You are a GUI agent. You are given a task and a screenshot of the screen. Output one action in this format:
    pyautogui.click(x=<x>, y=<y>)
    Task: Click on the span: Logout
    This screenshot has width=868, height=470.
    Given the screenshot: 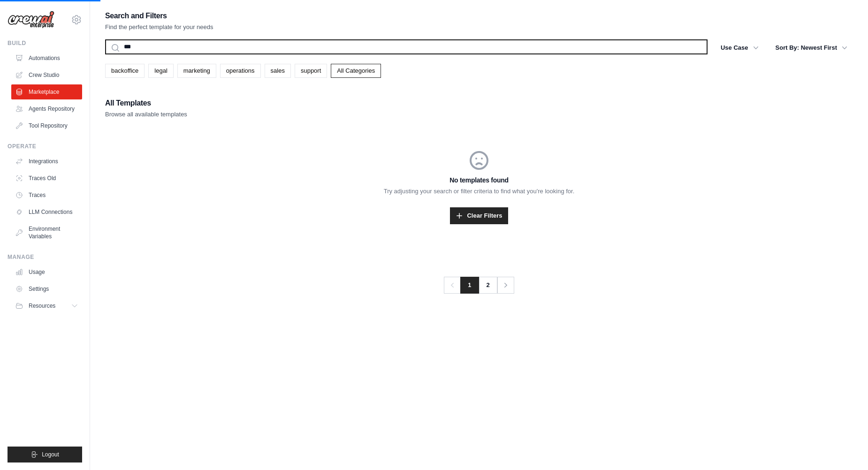 What is the action you would take?
    pyautogui.click(x=50, y=455)
    